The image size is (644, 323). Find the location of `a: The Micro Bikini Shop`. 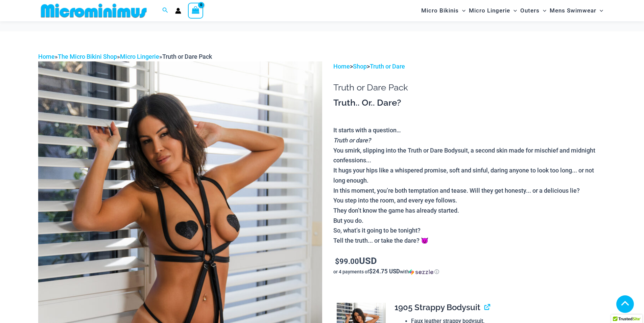

a: The Micro Bikini Shop is located at coordinates (87, 57).